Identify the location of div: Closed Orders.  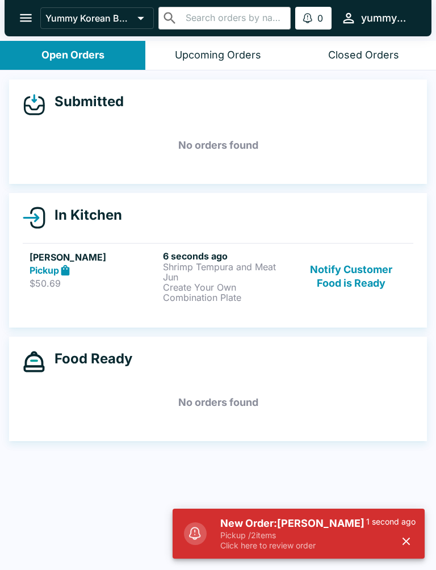
(364, 55).